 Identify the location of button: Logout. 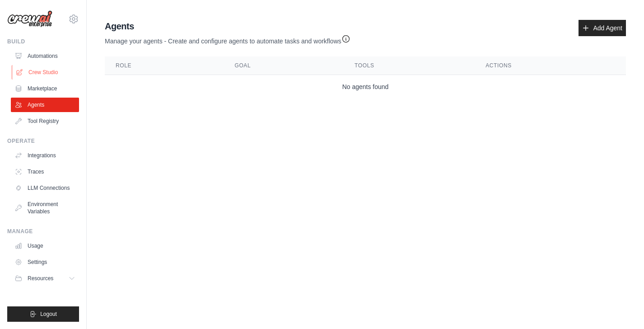
(43, 314).